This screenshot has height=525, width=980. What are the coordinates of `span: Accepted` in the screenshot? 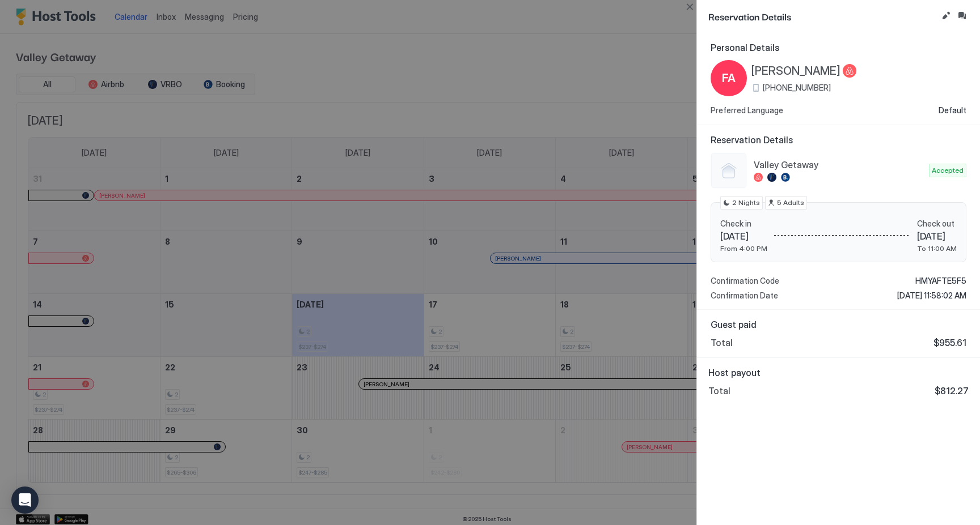 It's located at (947, 171).